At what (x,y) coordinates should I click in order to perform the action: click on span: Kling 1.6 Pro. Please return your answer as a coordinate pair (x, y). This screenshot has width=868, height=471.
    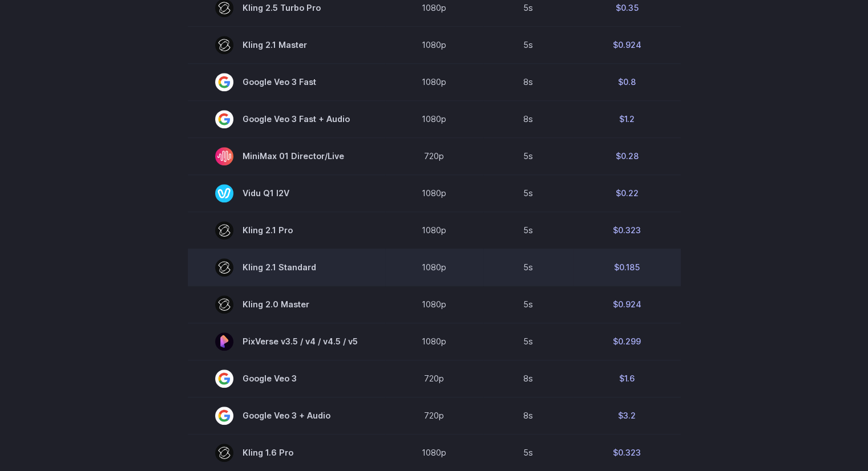
    Looking at the image, I should click on (287, 453).